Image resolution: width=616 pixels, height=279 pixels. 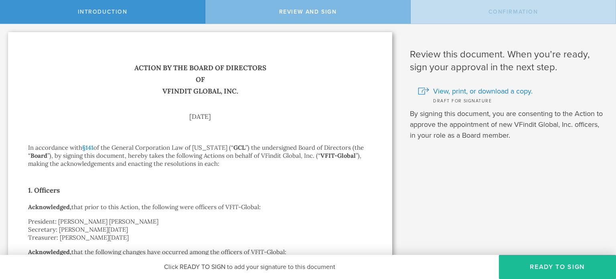 What do you see at coordinates (308, 12) in the screenshot?
I see `span: Review and Sign` at bounding box center [308, 12].